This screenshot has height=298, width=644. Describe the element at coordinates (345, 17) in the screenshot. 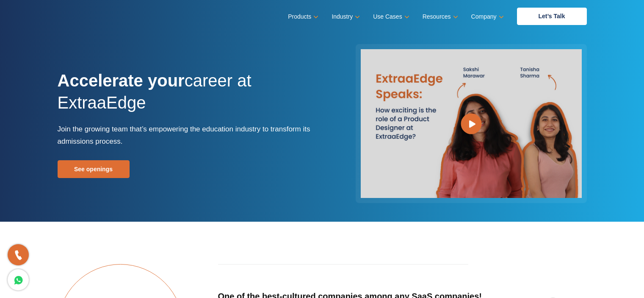

I see `a: Industry` at that location.